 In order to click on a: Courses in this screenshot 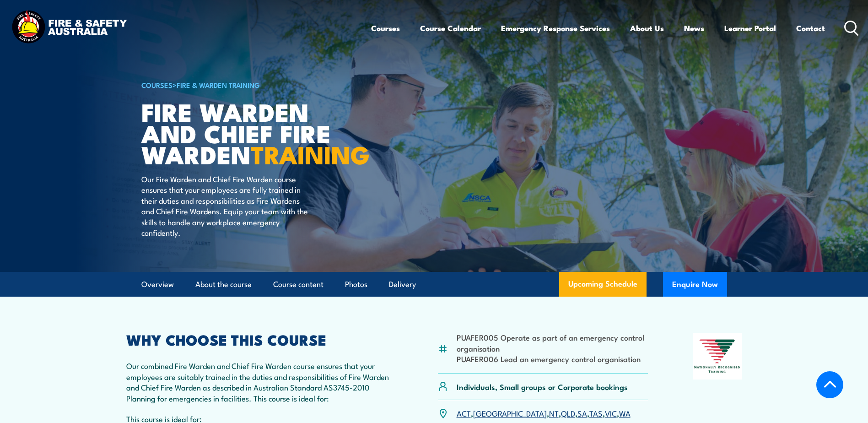, I will do `click(385, 28)`.